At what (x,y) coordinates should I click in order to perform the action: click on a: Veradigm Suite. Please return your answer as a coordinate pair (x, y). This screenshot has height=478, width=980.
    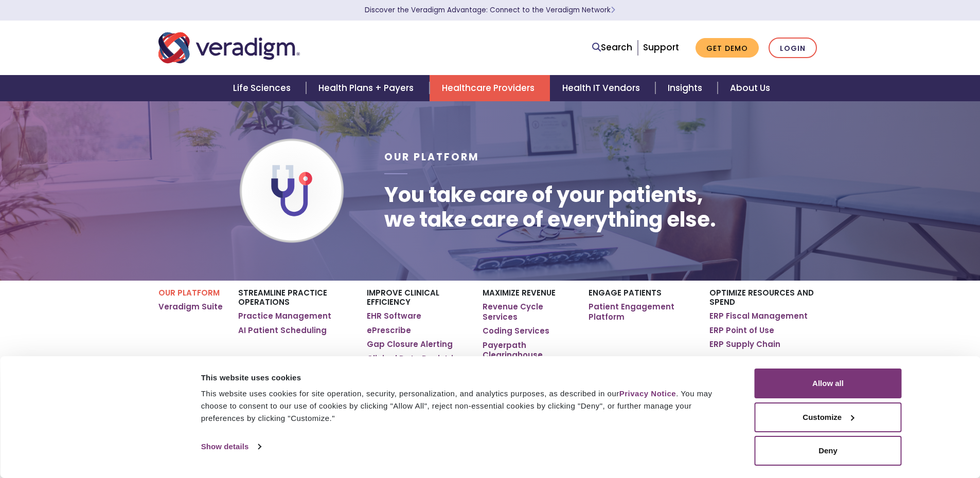
    Looking at the image, I should click on (190, 307).